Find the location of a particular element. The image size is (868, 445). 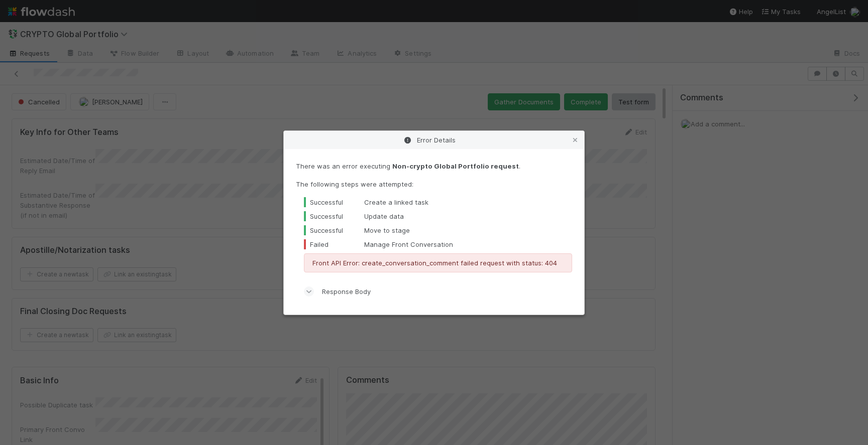

div: Move to stage is located at coordinates (438, 230).